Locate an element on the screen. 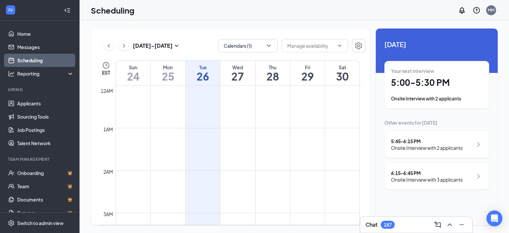 This screenshot has width=509, height=233. button: ChevronUp is located at coordinates (450, 225).